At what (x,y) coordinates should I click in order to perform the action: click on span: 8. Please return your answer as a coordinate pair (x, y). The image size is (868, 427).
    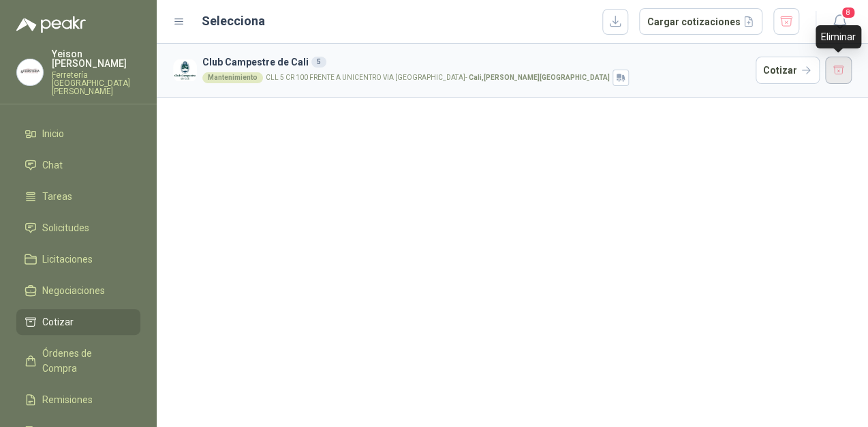
    Looking at the image, I should click on (848, 12).